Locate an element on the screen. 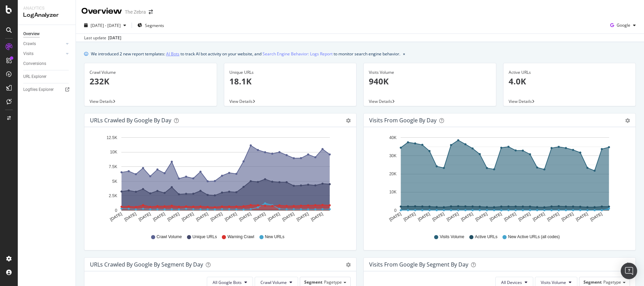 The width and height of the screenshot is (644, 286). p: 232K is located at coordinates (150, 81).